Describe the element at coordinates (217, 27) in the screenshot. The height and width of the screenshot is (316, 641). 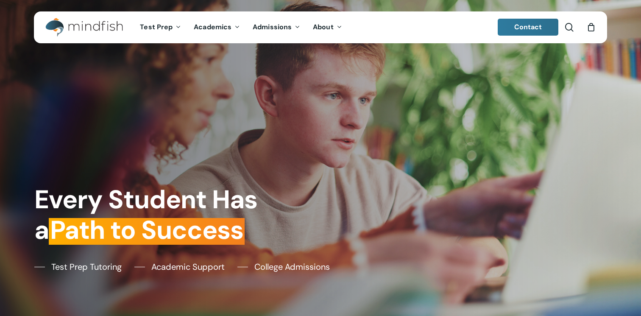
I see `a: Academics` at that location.